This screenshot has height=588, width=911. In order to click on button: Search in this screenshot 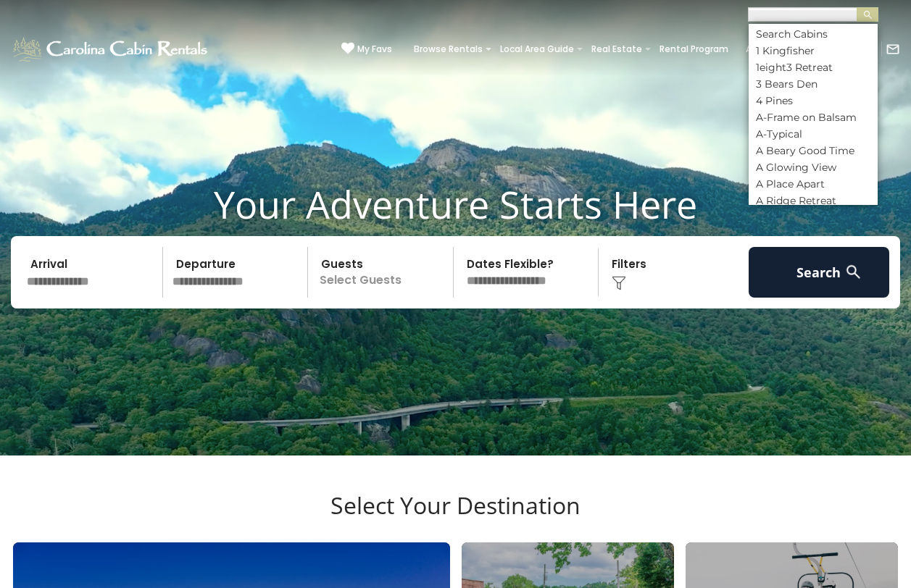, I will do `click(819, 272)`.